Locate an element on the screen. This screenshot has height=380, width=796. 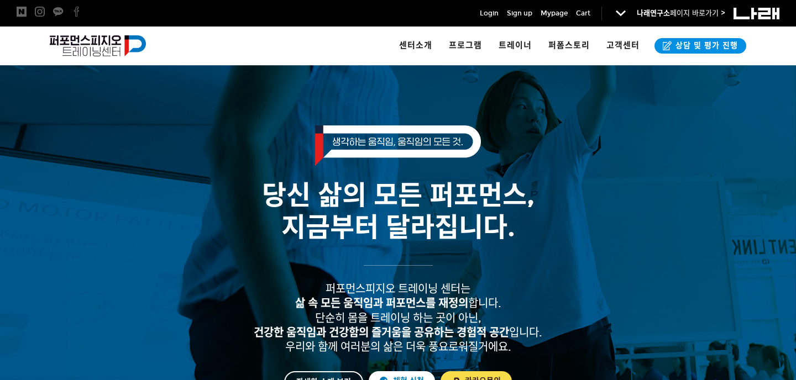
span: 트레이너 is located at coordinates (515, 45).